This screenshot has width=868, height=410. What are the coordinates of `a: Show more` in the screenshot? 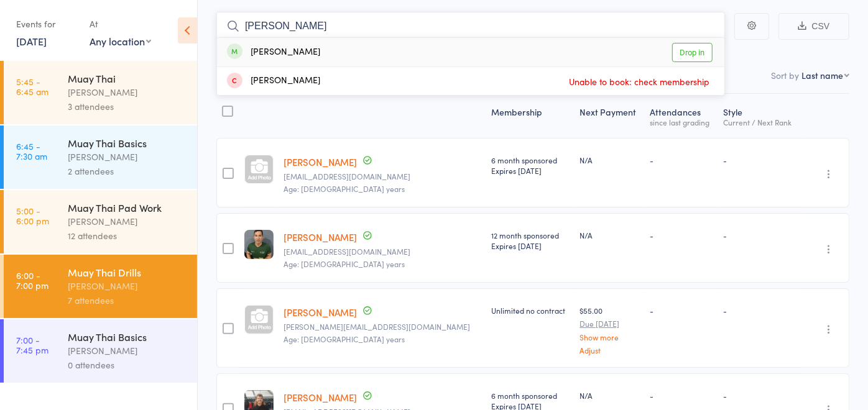 It's located at (609, 337).